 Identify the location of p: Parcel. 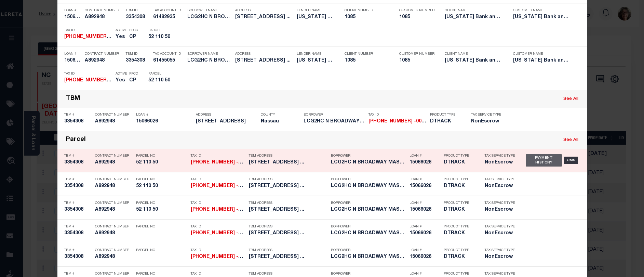
(164, 30).